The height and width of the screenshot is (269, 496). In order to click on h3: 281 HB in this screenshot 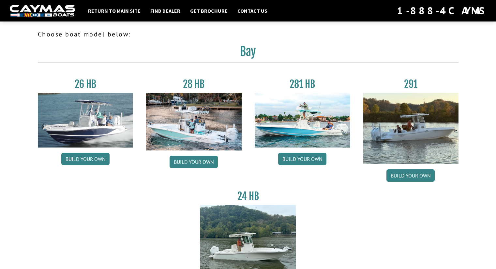, I will do `click(302, 84)`.